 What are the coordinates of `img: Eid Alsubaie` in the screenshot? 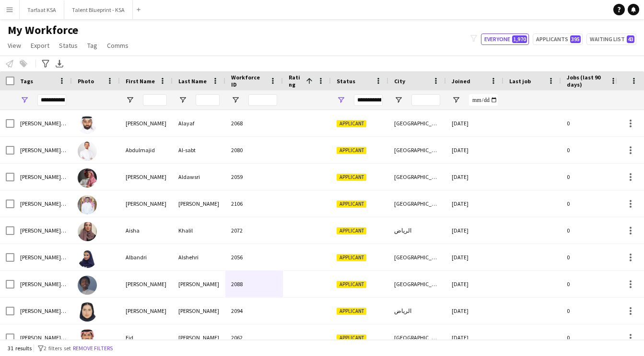 It's located at (87, 339).